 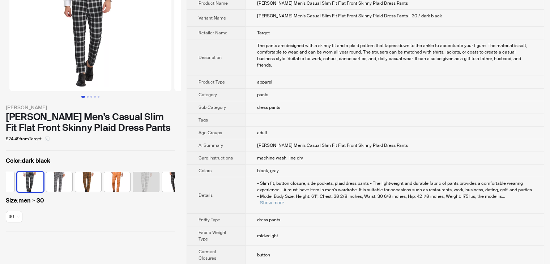 I want to click on span: Variant Name, so click(x=212, y=18).